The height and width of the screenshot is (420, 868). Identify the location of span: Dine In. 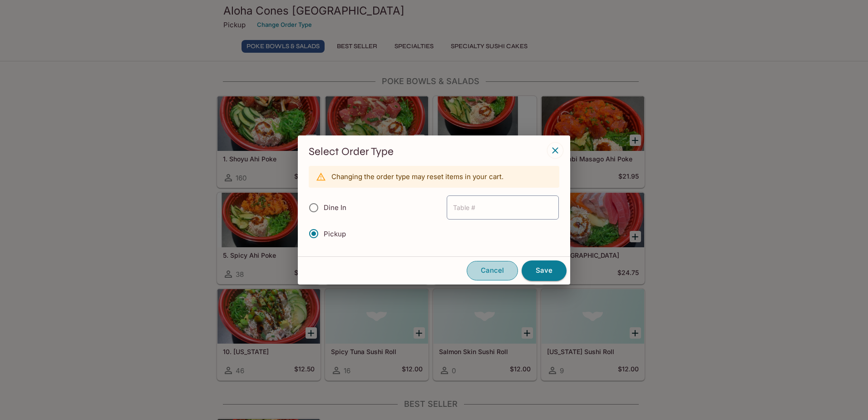
(335, 207).